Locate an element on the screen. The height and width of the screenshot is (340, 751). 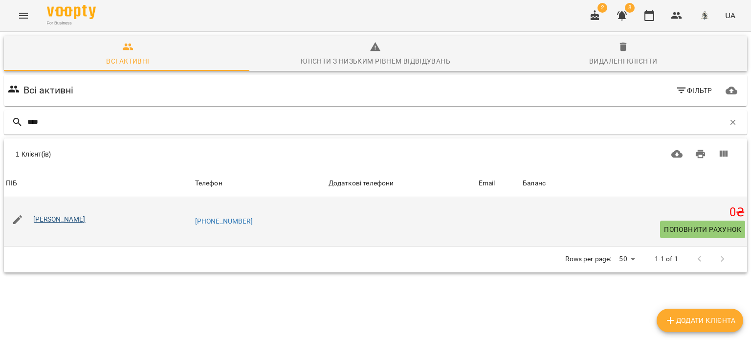
h5: 0 ₴ is located at coordinates (634, 212).